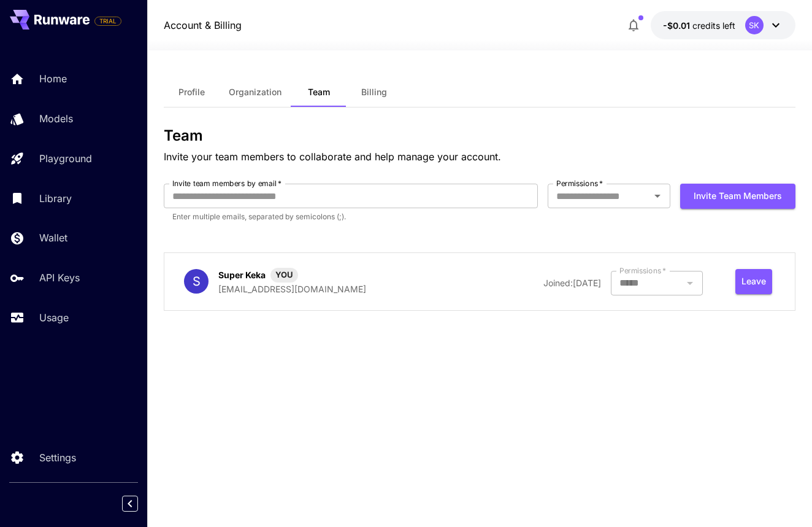  I want to click on button: -$0.00879SK, so click(723, 25).